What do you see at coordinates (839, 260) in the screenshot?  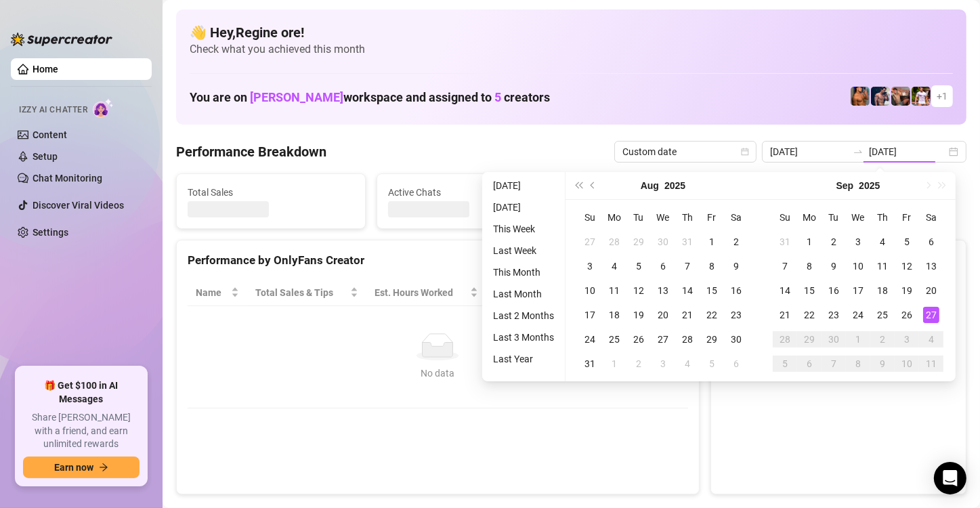 I see `div: Sales by OnlyFans Creator` at bounding box center [839, 260].